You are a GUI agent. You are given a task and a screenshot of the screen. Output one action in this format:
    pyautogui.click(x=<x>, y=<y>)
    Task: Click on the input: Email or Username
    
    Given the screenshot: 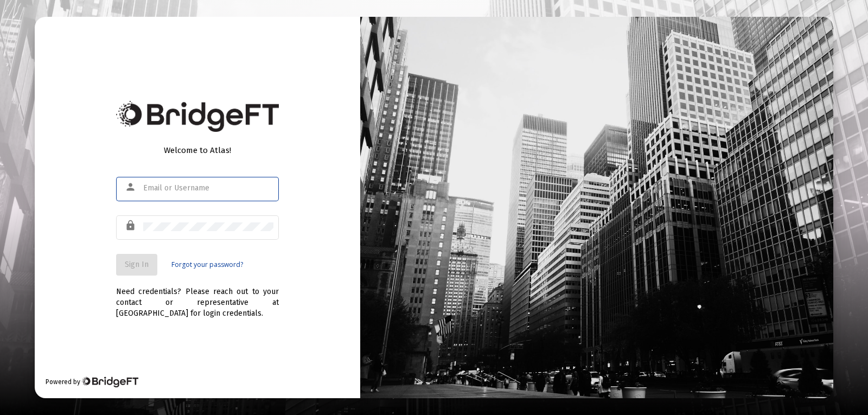 What is the action you would take?
    pyautogui.click(x=208, y=188)
    